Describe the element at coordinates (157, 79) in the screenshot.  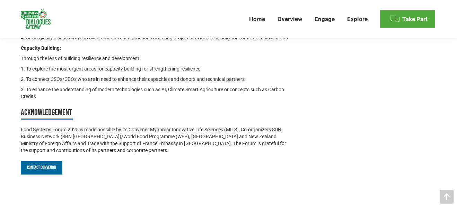
I see `p: 2. To connect CSOs/CBOs who are in need to enhance their capacities and donors and technical part...` at that location.